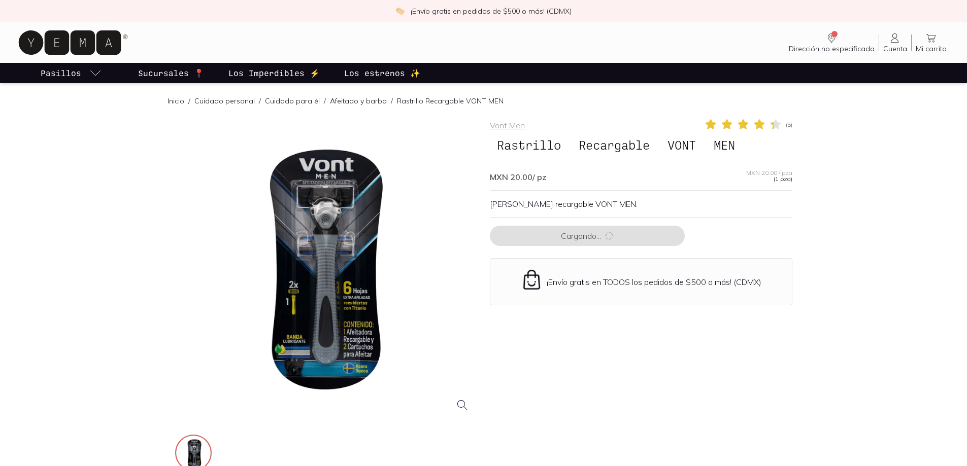  I want to click on a: Afeitado y barba, so click(358, 101).